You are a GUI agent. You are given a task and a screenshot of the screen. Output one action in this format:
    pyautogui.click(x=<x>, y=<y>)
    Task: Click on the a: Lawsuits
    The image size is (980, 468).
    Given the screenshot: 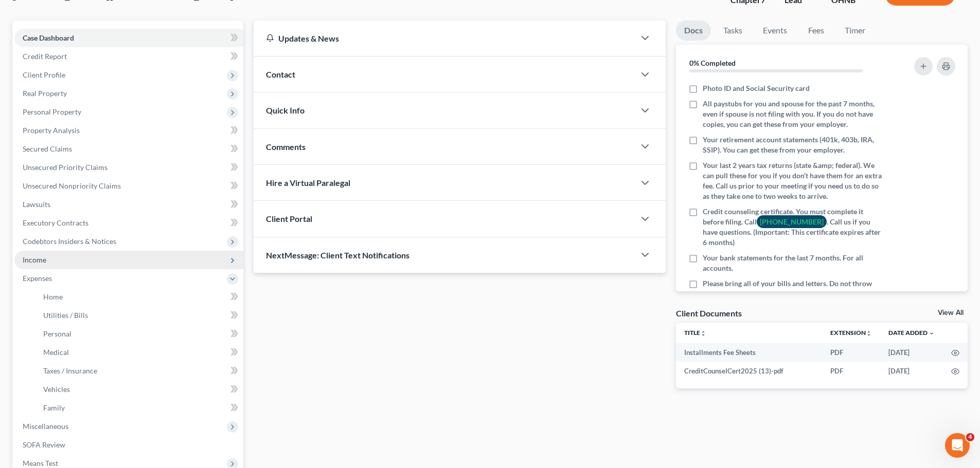 What is the action you would take?
    pyautogui.click(x=128, y=204)
    